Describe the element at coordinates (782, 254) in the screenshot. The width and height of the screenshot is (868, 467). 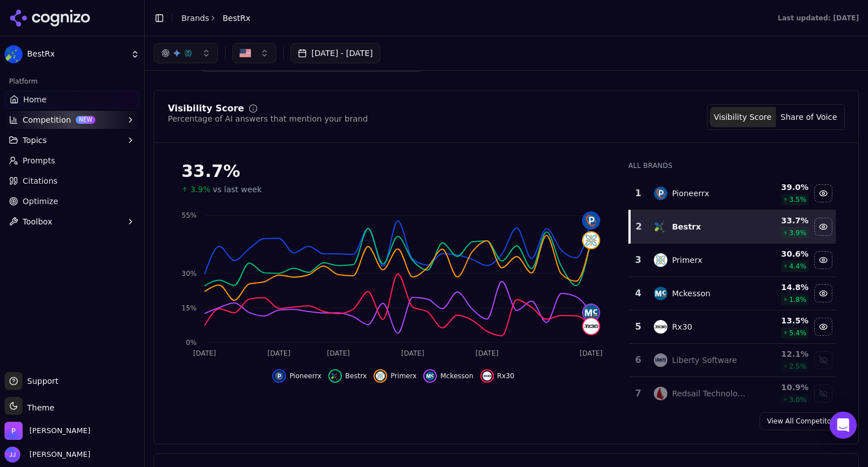
I see `div: 30.6 %` at that location.